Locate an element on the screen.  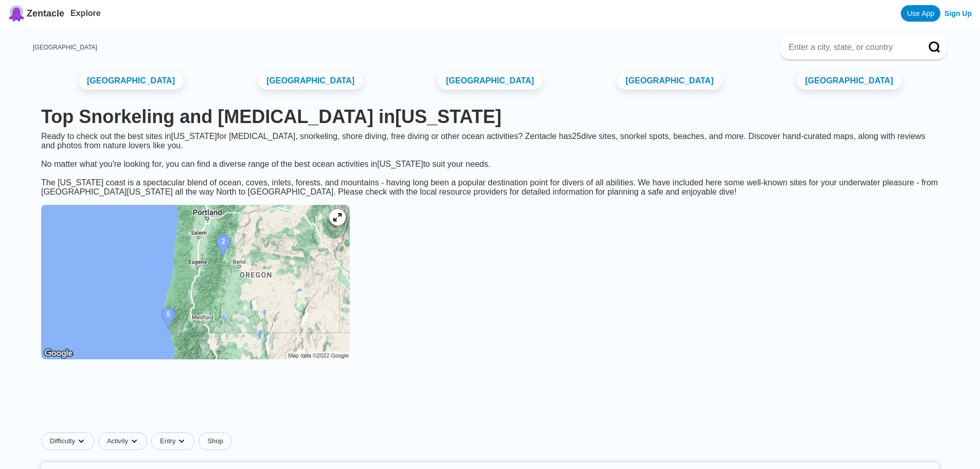
span: Entry is located at coordinates (168, 442).